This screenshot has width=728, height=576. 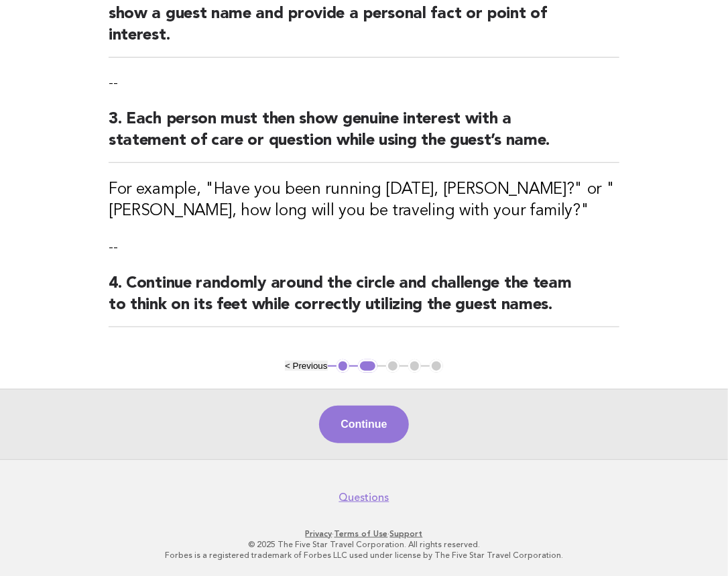 I want to click on button: 2, so click(x=368, y=366).